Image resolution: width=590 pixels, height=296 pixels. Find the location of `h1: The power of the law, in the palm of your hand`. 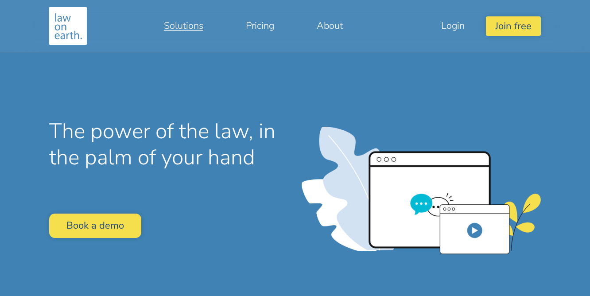

h1: The power of the law, in the palm of your hand is located at coordinates (169, 144).